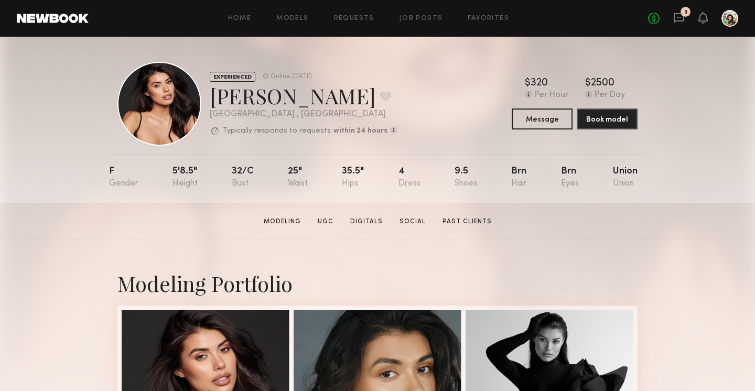  What do you see at coordinates (409, 177) in the screenshot?
I see `div: 4` at bounding box center [409, 177].